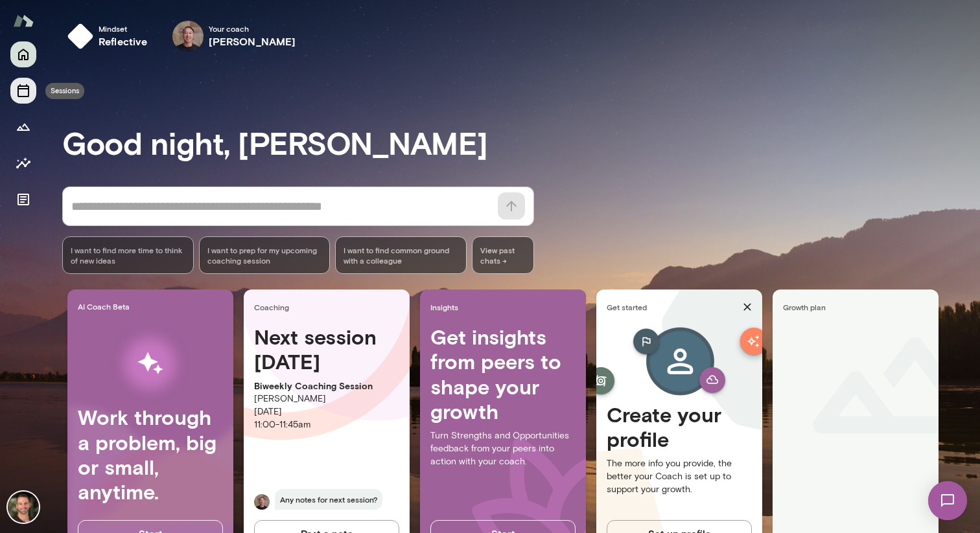 This screenshot has height=533, width=980. I want to click on span: Coaching, so click(329, 307).